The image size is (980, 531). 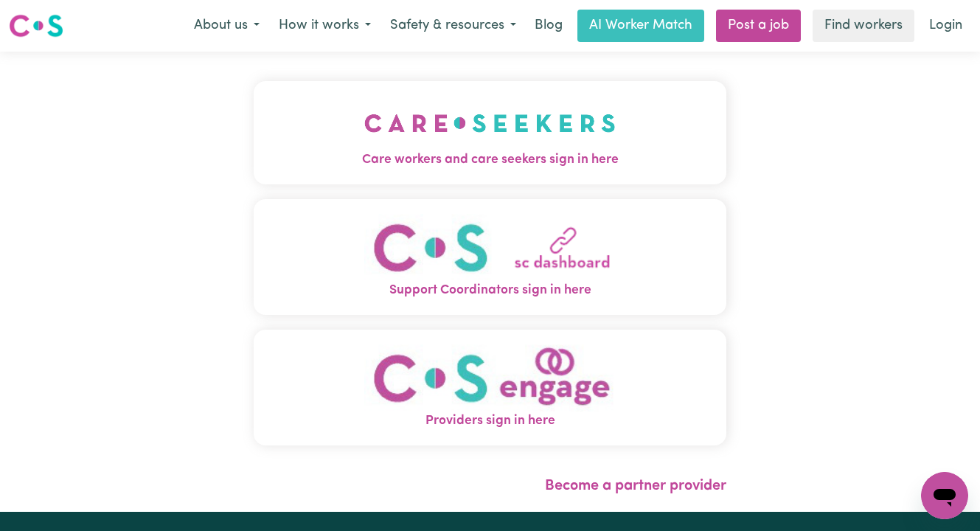 What do you see at coordinates (864, 26) in the screenshot?
I see `a: Find workers` at bounding box center [864, 26].